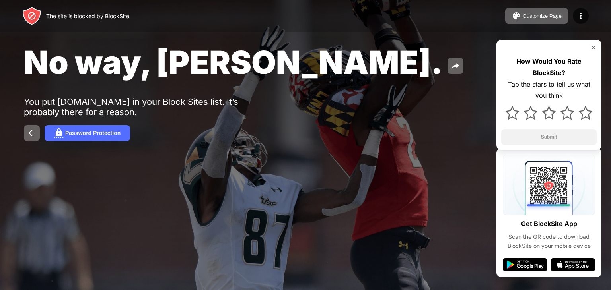 The image size is (611, 290). Describe the element at coordinates (549, 137) in the screenshot. I see `button: Submit` at that location.